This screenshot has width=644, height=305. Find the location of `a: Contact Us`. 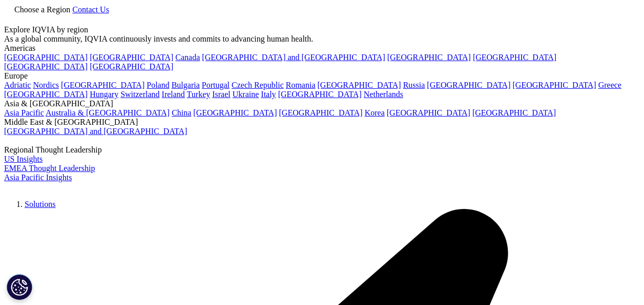

a: Contact Us is located at coordinates (91, 9).